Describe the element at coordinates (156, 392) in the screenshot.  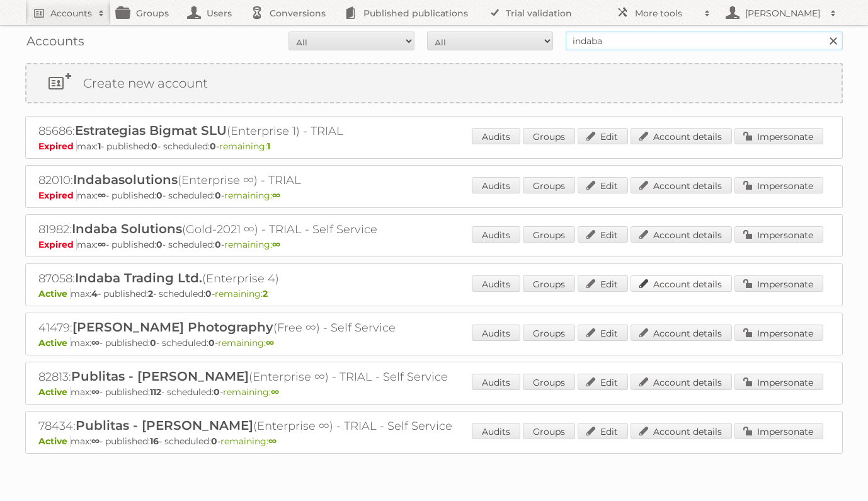
I see `strong: 112` at that location.